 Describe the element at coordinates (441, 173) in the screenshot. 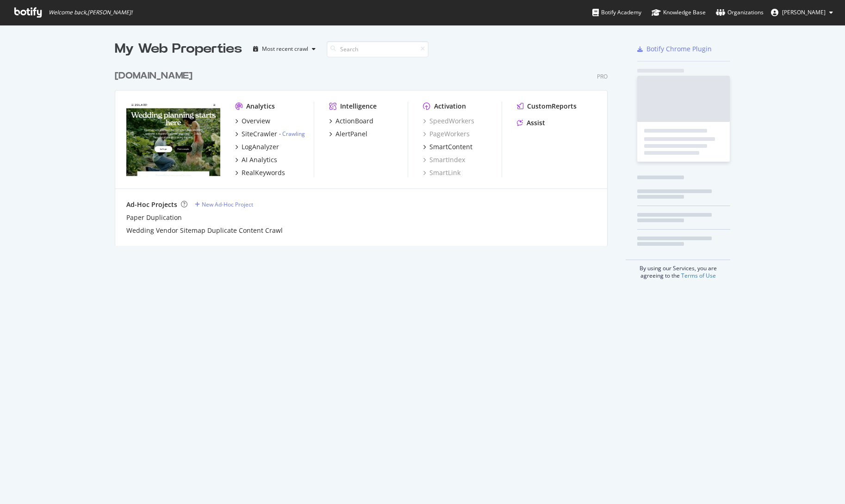

I see `div: SmartLink` at that location.